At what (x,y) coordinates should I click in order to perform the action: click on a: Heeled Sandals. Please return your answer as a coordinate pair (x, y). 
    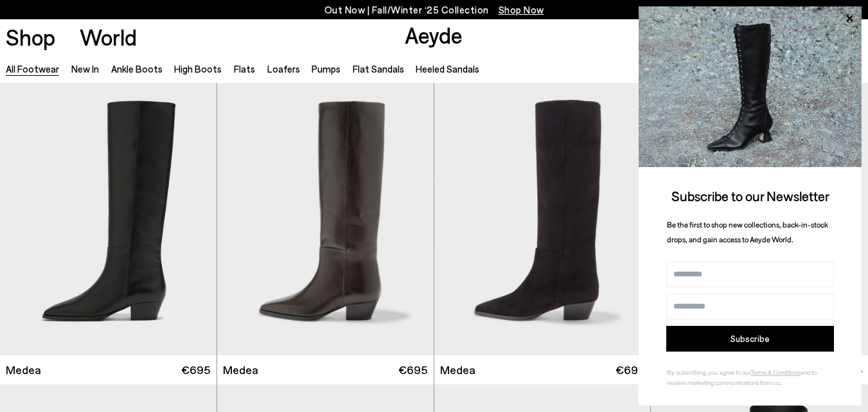
    Looking at the image, I should click on (447, 69).